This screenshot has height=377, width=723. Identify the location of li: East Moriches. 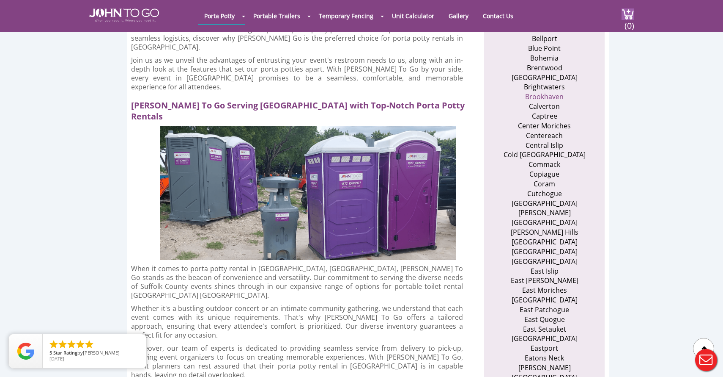
(544, 290).